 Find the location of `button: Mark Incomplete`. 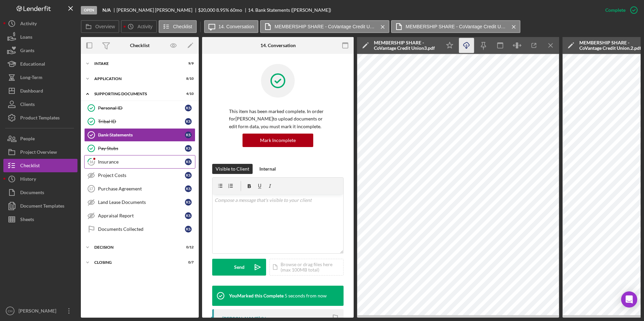

button: Mark Incomplete is located at coordinates (278, 140).